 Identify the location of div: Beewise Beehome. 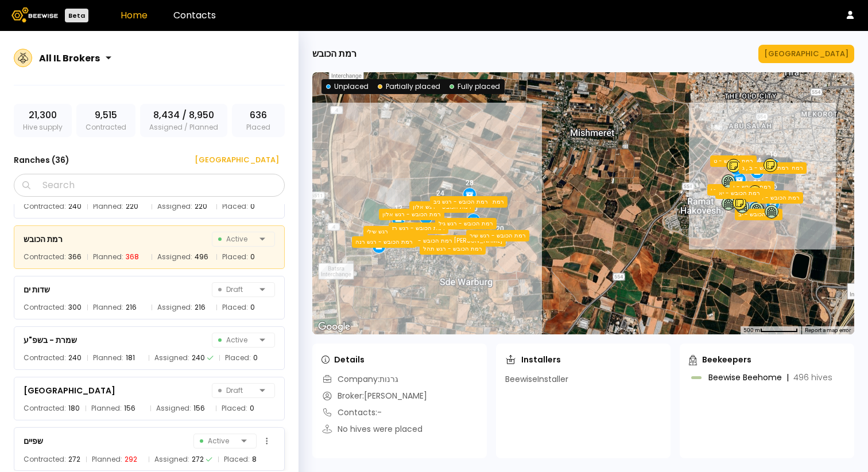
(770, 377).